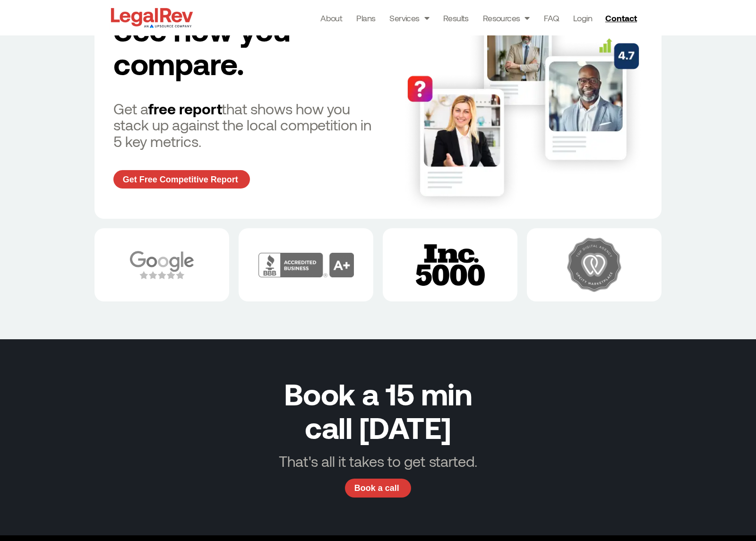  What do you see at coordinates (185, 109) in the screenshot?
I see `b: free report` at bounding box center [185, 109].